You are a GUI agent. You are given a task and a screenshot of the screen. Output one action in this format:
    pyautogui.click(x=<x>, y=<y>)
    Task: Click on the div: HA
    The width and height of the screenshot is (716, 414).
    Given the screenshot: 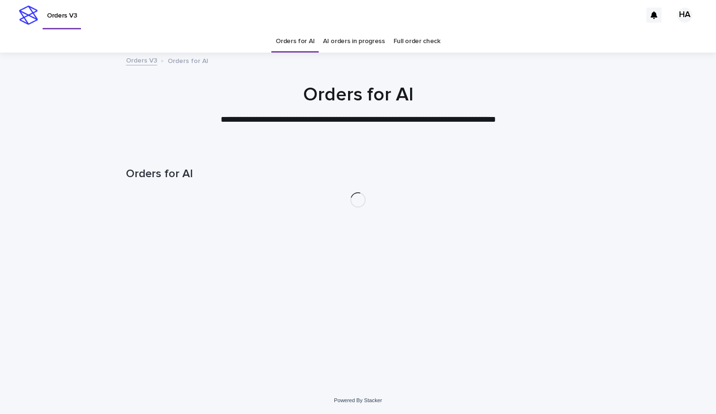 What is the action you would take?
    pyautogui.click(x=685, y=15)
    